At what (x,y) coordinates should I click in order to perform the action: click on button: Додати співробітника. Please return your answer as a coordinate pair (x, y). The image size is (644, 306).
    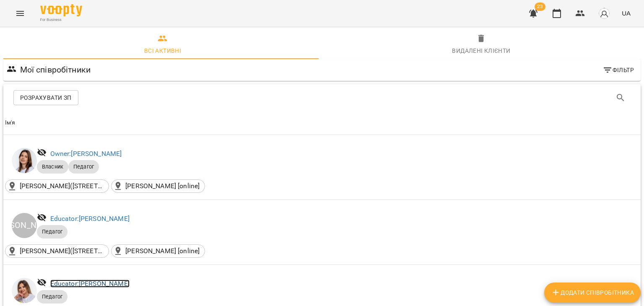
    Looking at the image, I should click on (593, 293).